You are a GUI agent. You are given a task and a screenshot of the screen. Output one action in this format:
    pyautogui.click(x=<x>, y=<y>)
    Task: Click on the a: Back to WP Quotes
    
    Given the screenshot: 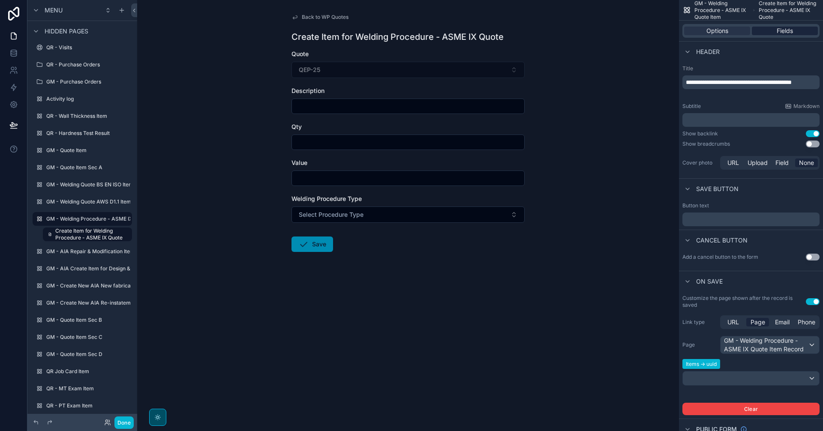 What is the action you would take?
    pyautogui.click(x=320, y=17)
    